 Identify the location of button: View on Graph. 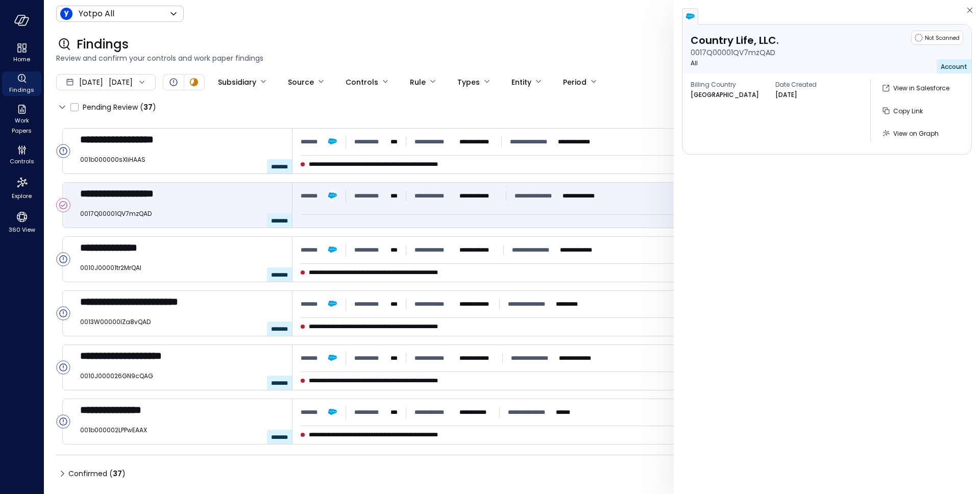
(911, 133).